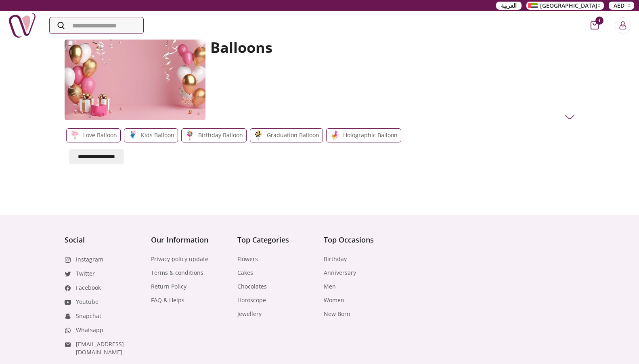 This screenshot has height=364, width=639. What do you see at coordinates (277, 240) in the screenshot?
I see `h4: Top Categories` at bounding box center [277, 240].